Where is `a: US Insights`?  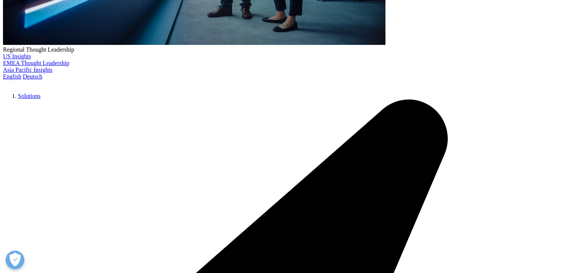
a: US Insights is located at coordinates (17, 56).